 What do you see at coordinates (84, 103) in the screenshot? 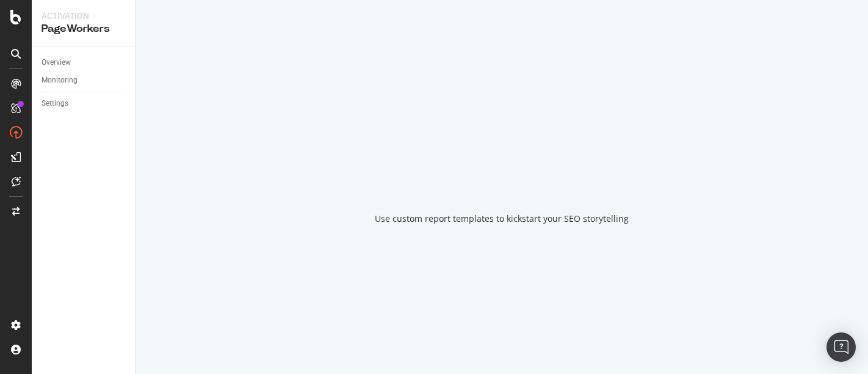
I see `a: Settings` at bounding box center [84, 103].